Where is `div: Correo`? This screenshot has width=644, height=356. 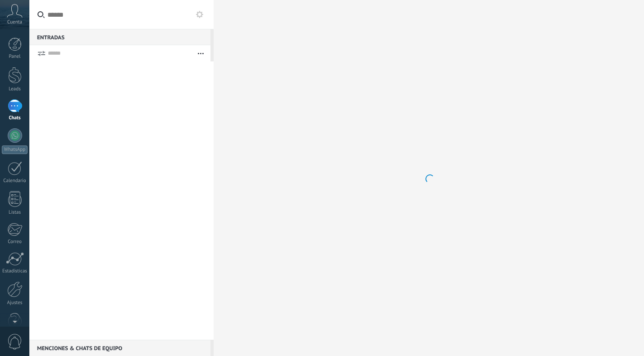 div: Correo is located at coordinates (15, 242).